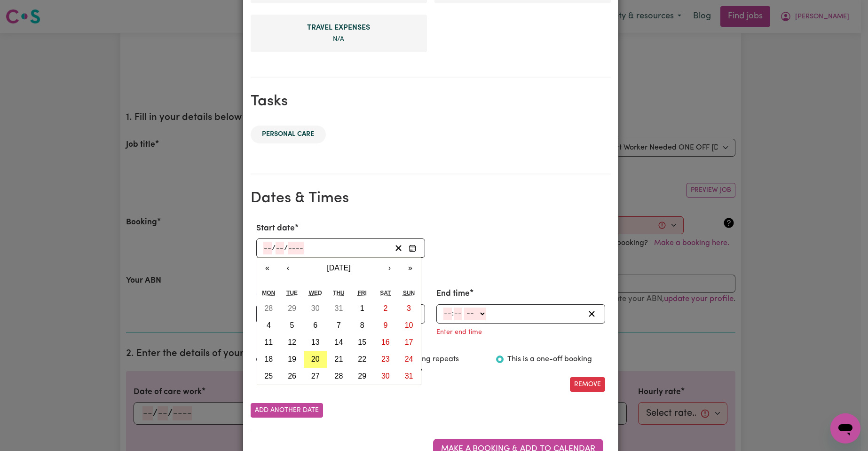 This screenshot has height=451, width=868. What do you see at coordinates (436, 364) in the screenshot?
I see `label: This booking repeats fortnightly` at bounding box center [436, 364].